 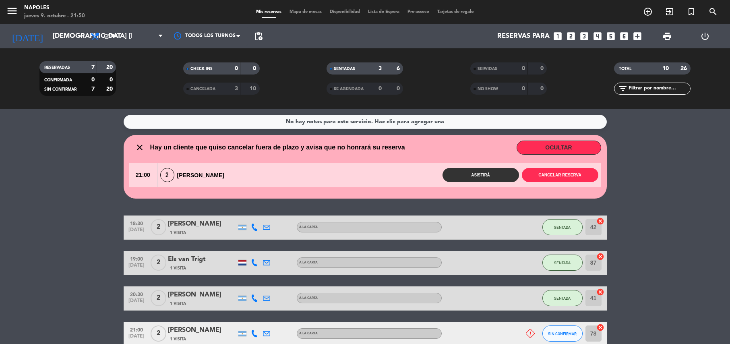 I want to click on i: looks_4, so click(x=598, y=36).